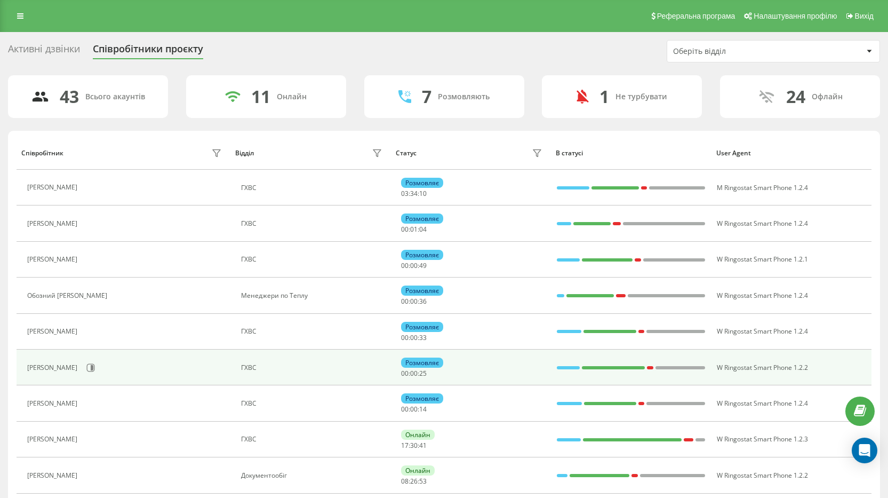  What do you see at coordinates (796, 16) in the screenshot?
I see `span: Налаштування профілю` at bounding box center [796, 16].